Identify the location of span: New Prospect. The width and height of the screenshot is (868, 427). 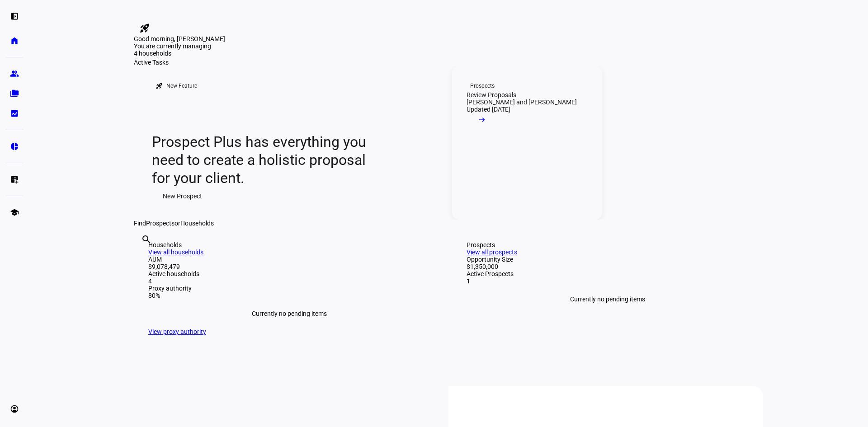
(182, 196).